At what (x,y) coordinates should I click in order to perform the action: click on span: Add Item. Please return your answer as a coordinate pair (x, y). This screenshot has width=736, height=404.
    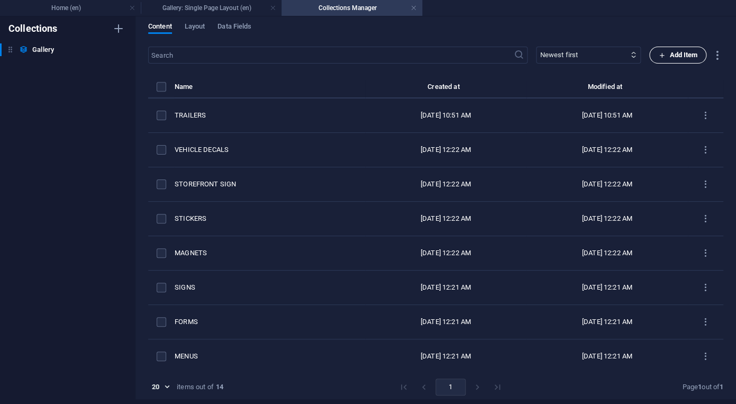
    Looking at the image, I should click on (678, 55).